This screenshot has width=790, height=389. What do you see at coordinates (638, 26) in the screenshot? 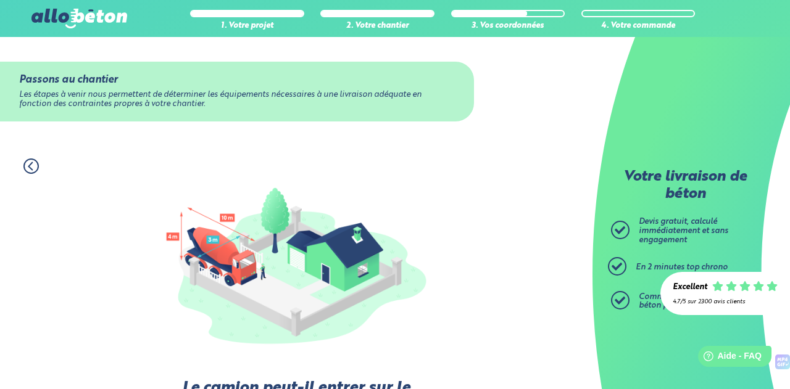
I see `div: 4. Votre commande` at bounding box center [638, 26].